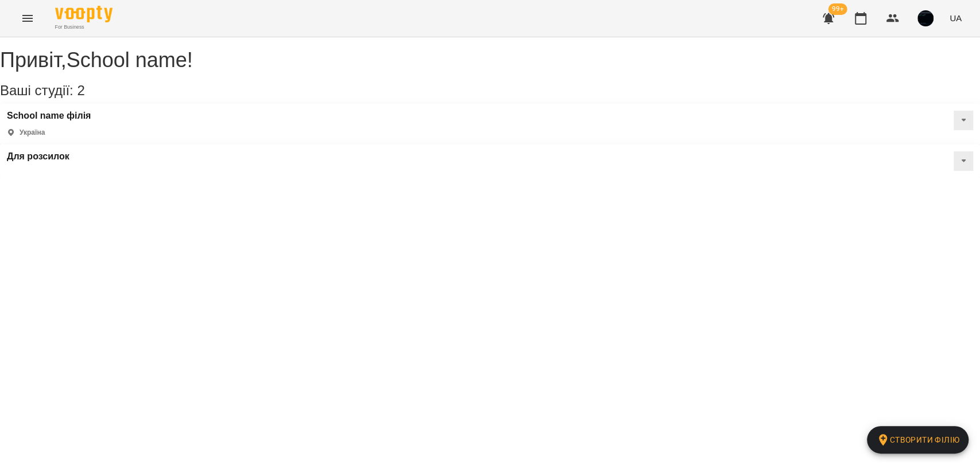 The image size is (980, 465). What do you see at coordinates (925, 18) in the screenshot?
I see `img: 70f1f051df343a6fb468a105ee959377.png` at bounding box center [925, 18].